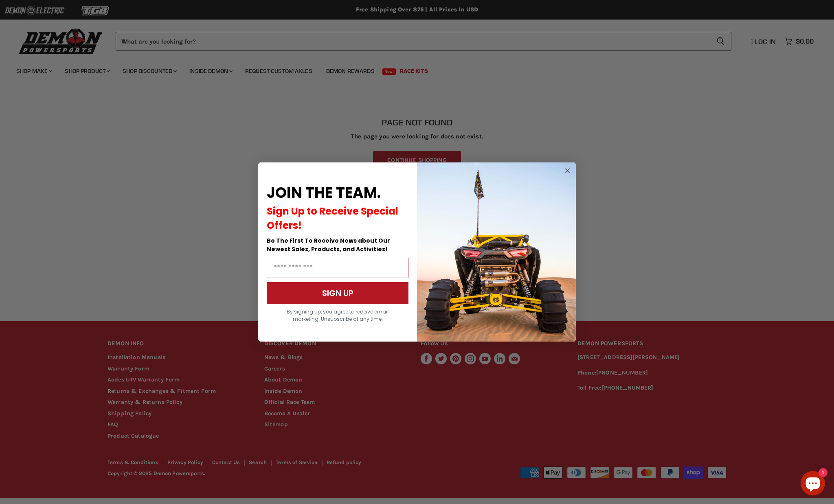 The height and width of the screenshot is (504, 834). Describe the element at coordinates (332, 218) in the screenshot. I see `span: Sign Up to Receive Special Offers!` at that location.